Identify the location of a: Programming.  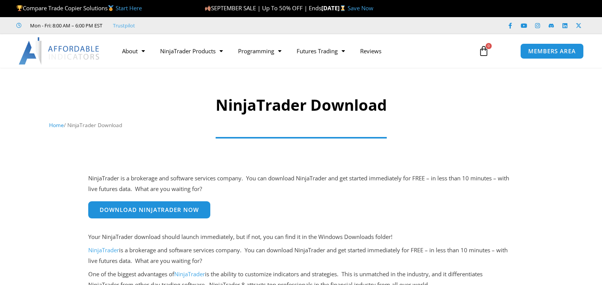
(260, 51).